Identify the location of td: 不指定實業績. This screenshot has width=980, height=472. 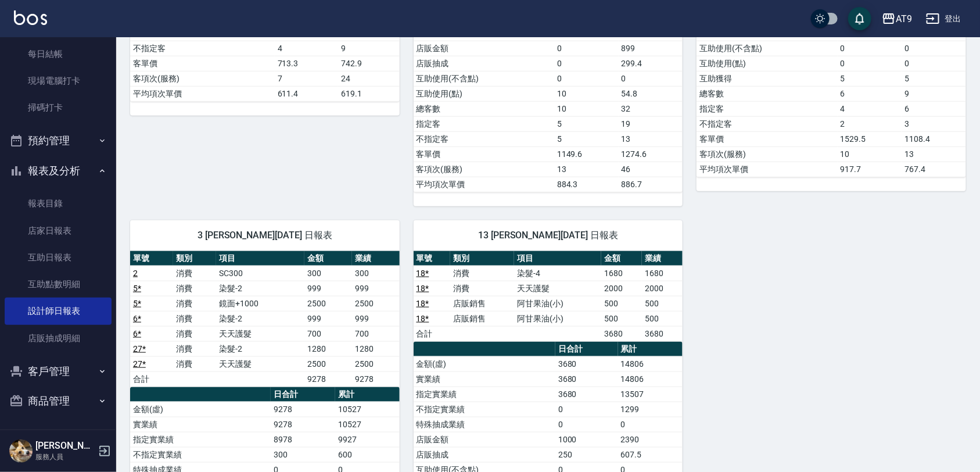
(200, 455).